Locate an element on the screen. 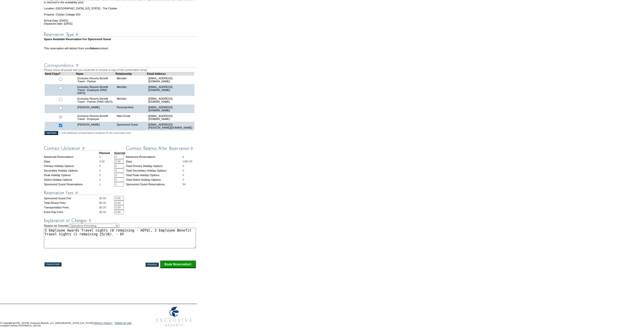 This screenshot has width=644, height=334. td: Select Holiday Options is located at coordinates (72, 180).